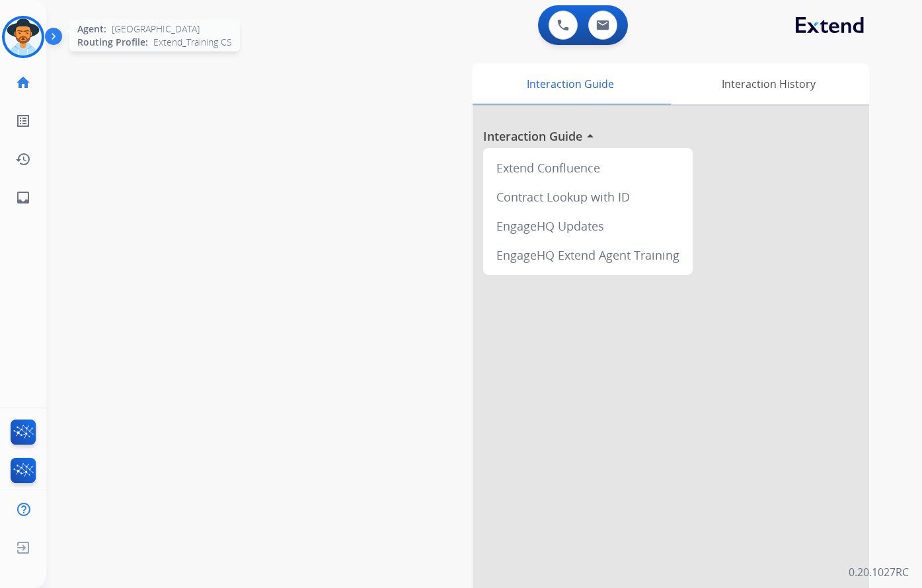  What do you see at coordinates (23, 198) in the screenshot?
I see `mat-icon: inbox` at bounding box center [23, 198].